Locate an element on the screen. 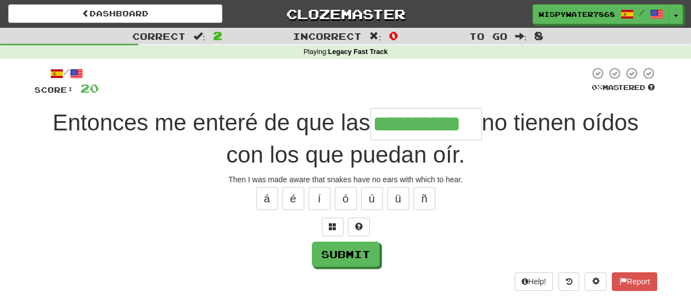 This screenshot has height=305, width=691. button: Submit is located at coordinates (346, 254).